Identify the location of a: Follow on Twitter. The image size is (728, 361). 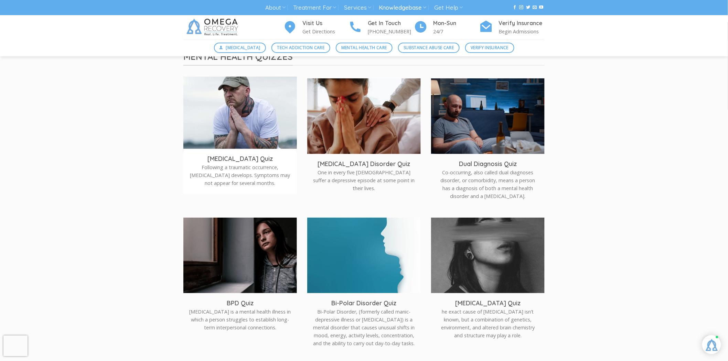
(528, 8).